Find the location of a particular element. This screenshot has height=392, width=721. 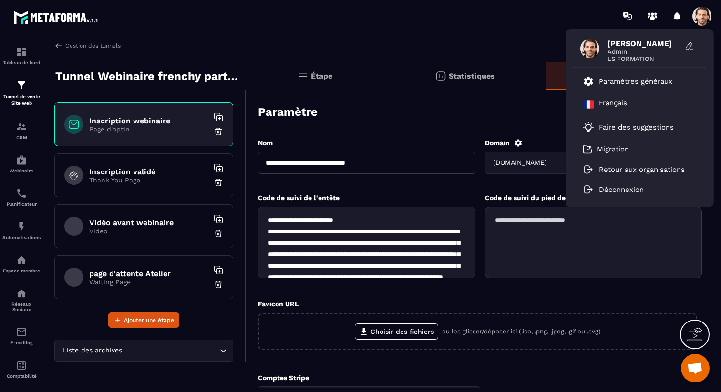

h6: Vidéo avant webinaire is located at coordinates (149, 223).